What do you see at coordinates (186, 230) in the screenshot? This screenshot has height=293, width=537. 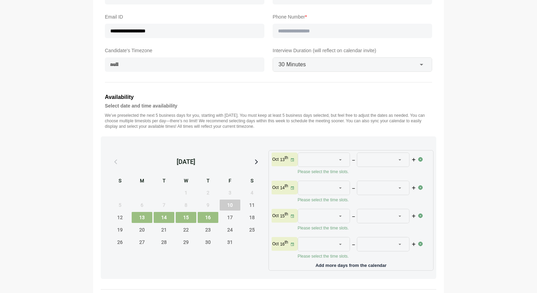 I see `span: Wednesday, October 22, 2025` at bounding box center [186, 230].